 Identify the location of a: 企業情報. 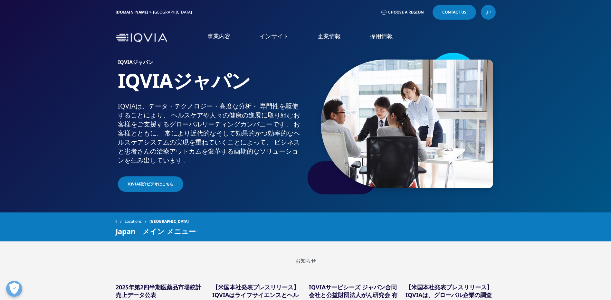
(329, 36).